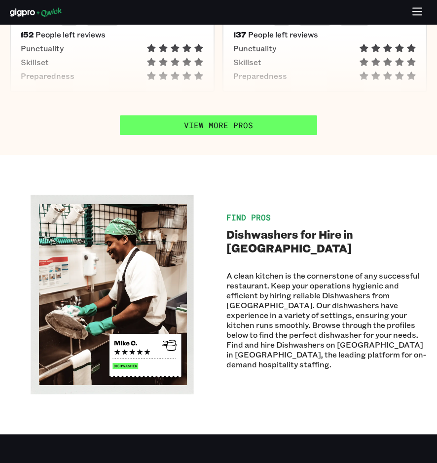 This screenshot has height=463, width=437. I want to click on img: Dishwasher standing at a sink., so click(110, 294).